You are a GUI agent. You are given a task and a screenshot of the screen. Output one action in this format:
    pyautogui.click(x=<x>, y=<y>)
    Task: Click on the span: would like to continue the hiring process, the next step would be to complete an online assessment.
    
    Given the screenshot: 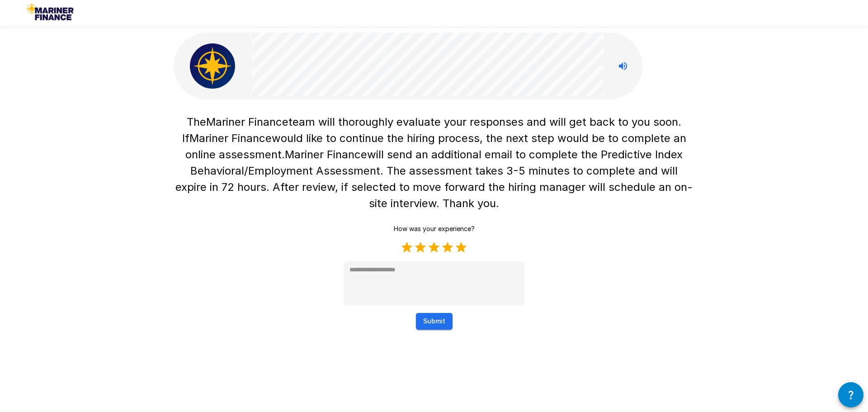 What is the action you would take?
    pyautogui.click(x=437, y=146)
    